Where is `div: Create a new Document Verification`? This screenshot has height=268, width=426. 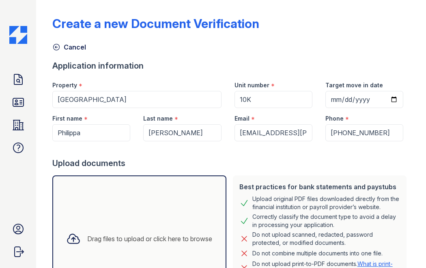
div: Create a new Document Verification is located at coordinates (156, 24).